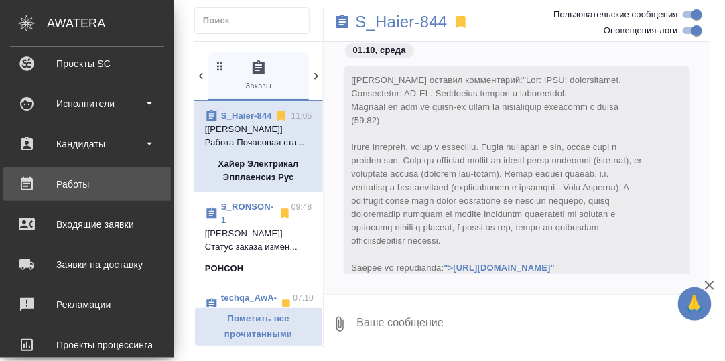 The height and width of the screenshot is (361, 725). Describe the element at coordinates (87, 265) in the screenshot. I see `a: Заявки на доставку` at that location.